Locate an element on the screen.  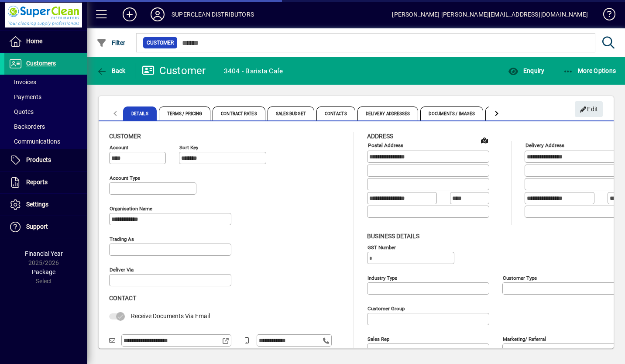
span: Business details is located at coordinates (393, 236).